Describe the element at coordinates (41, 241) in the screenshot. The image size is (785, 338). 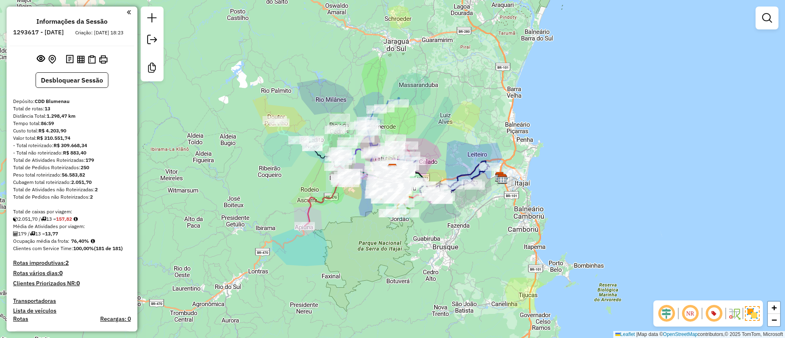
I see `span: Ocupação média da frota:` at that location.